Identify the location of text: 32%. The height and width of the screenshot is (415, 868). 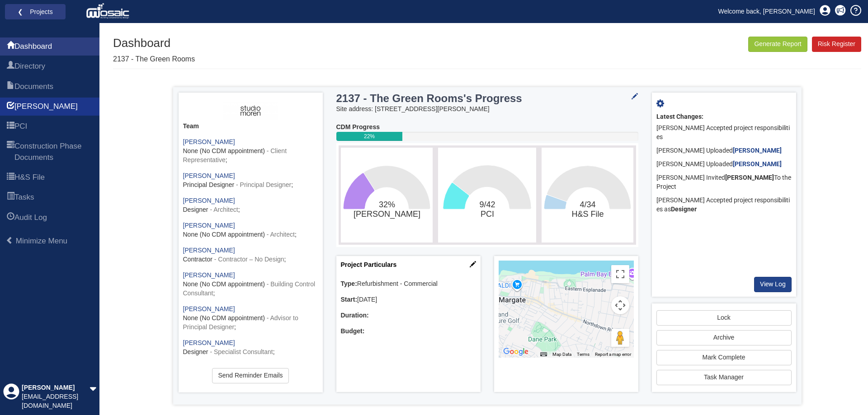
(387, 210).